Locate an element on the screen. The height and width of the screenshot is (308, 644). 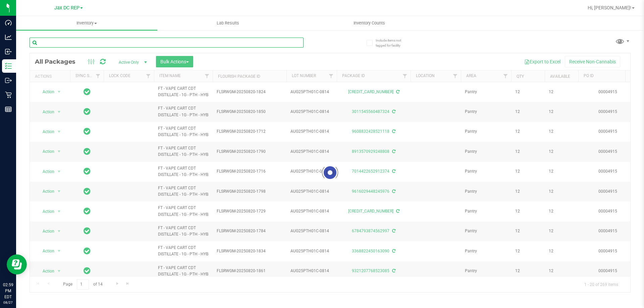
inline-svg: Retail is located at coordinates (9, 95).